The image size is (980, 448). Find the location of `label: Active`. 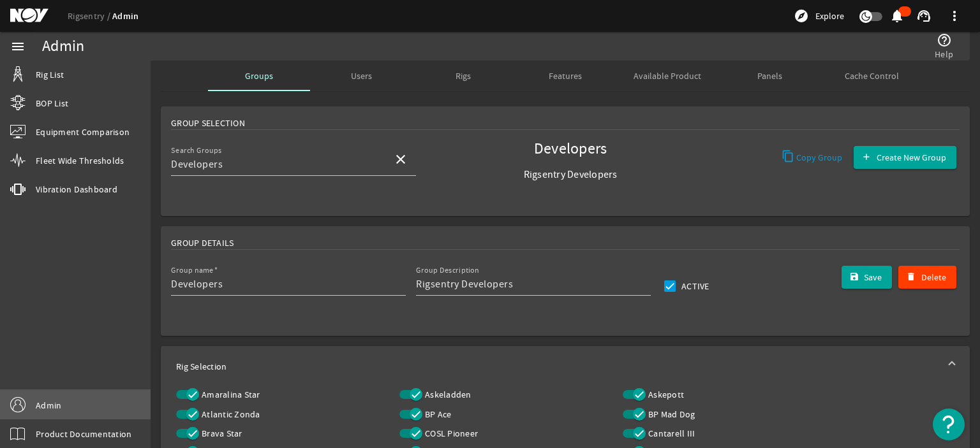

label: Active is located at coordinates (694, 286).